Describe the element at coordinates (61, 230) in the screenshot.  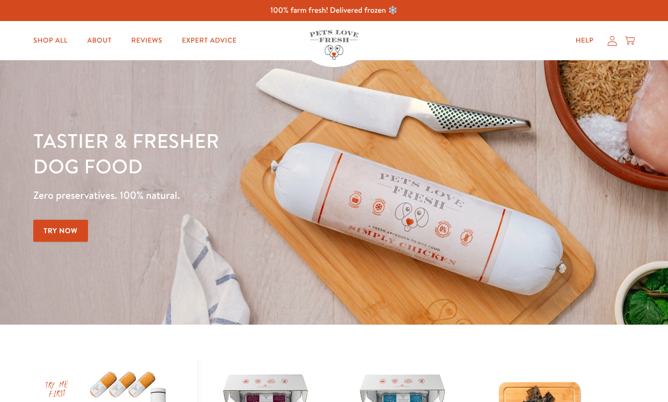
I see `a: Try Now` at that location.